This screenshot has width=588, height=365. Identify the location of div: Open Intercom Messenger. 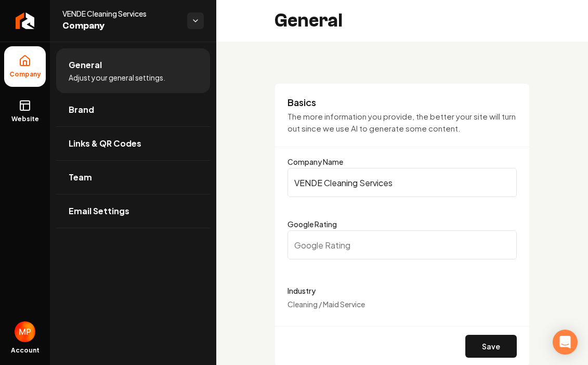
(565, 342).